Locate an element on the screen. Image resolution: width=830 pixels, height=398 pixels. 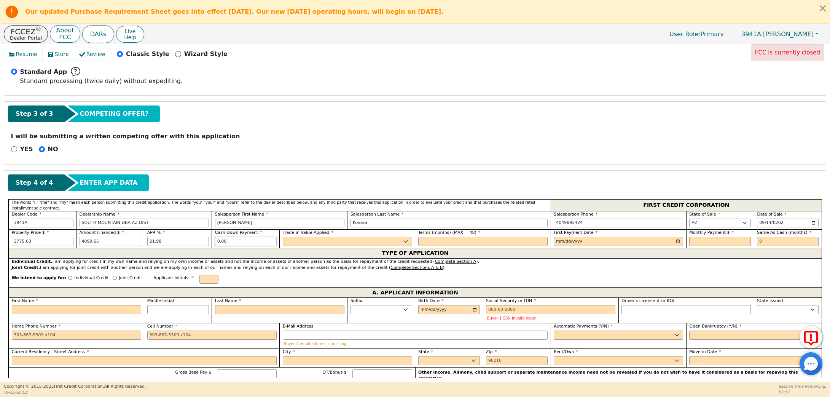
span: Salesperson Last Name is located at coordinates (377, 214).